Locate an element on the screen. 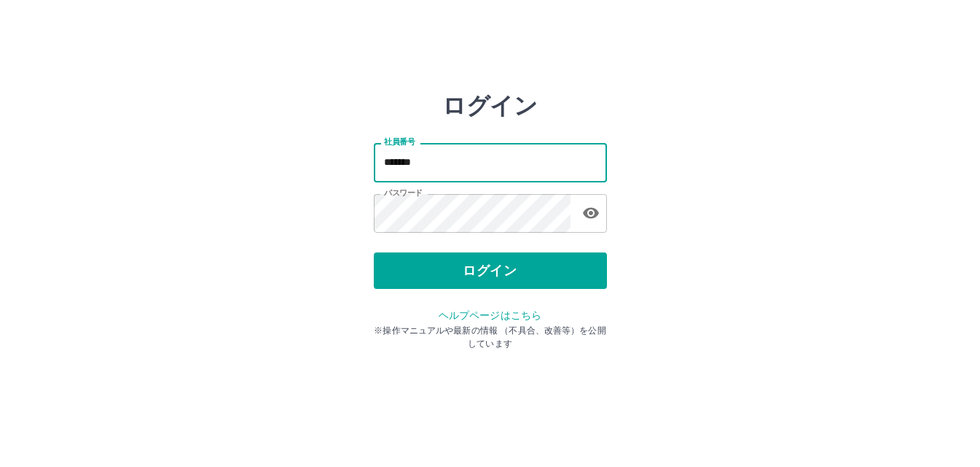 The image size is (980, 467). p: ※操作マニュアルや最新の情報 （不具合、改善等）を公開しています is located at coordinates (490, 337).